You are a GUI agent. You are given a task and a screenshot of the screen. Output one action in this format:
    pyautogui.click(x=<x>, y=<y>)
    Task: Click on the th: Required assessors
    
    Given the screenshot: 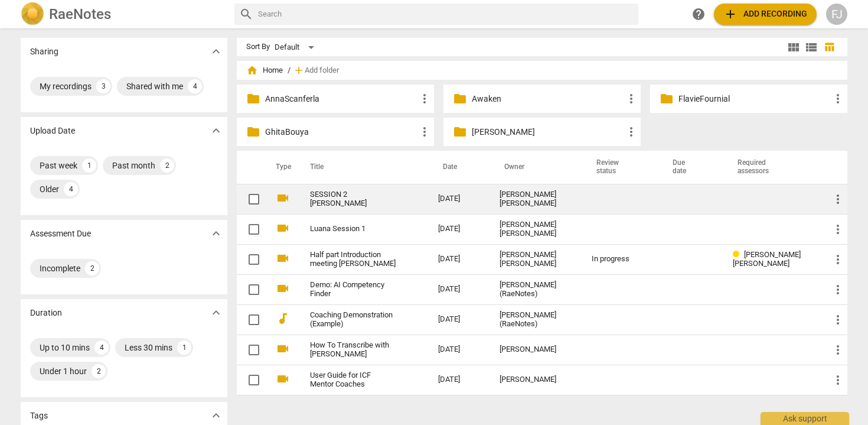 What is the action you would take?
    pyautogui.click(x=772, y=167)
    